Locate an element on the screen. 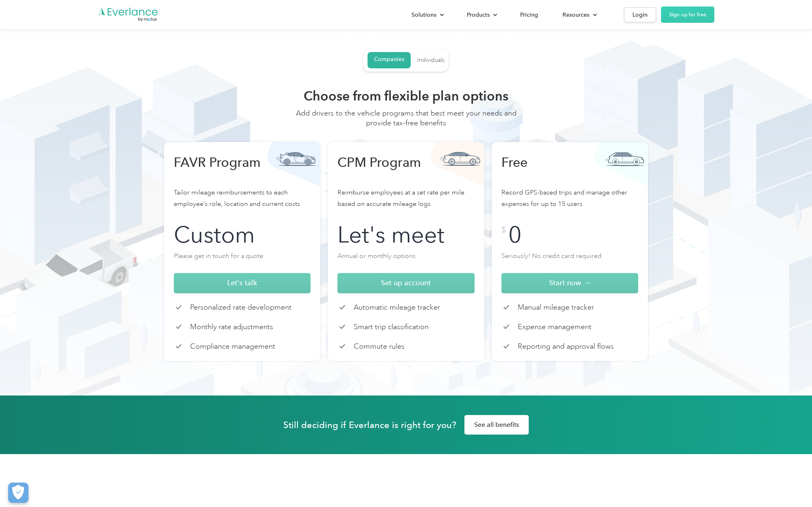 Image resolution: width=812 pixels, height=507 pixels. div: 0 is located at coordinates (515, 234).